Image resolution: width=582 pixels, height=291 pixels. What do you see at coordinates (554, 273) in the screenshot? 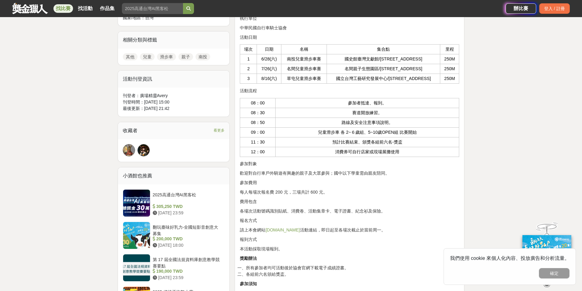
I see `button: 確定` at bounding box center [554, 273].